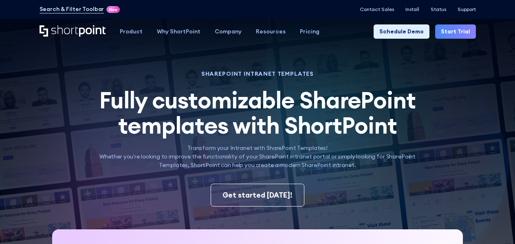 Image resolution: width=515 pixels, height=244 pixels. Describe the element at coordinates (377, 9) in the screenshot. I see `p: Contact Sales` at that location.